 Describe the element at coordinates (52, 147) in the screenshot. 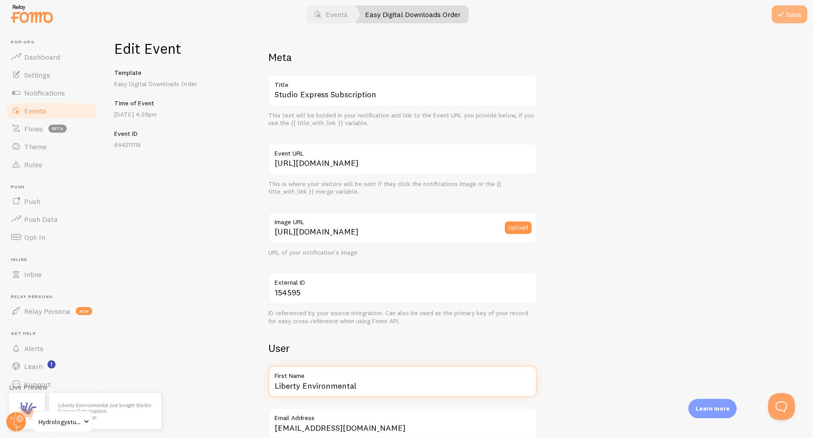

I see `a: Theme` at that location.